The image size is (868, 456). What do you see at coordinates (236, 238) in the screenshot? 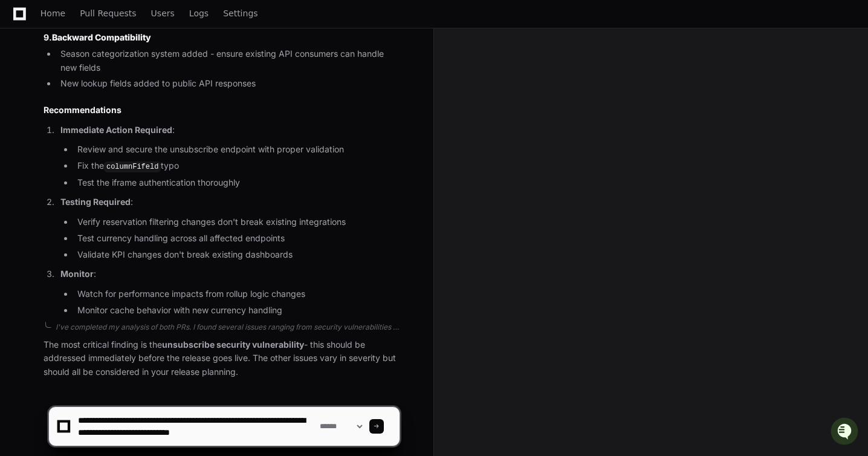
I see `li: Test currency handling across all affected endpoints` at bounding box center [236, 238].